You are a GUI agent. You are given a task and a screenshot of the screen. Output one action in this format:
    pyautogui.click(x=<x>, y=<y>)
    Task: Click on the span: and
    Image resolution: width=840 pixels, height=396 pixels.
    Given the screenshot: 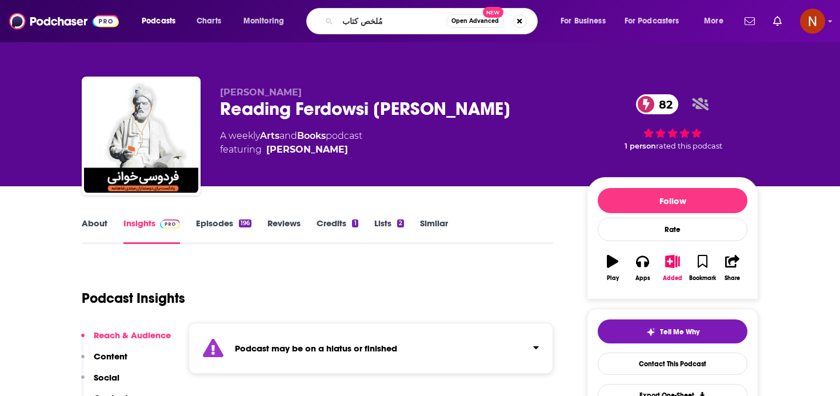 What is the action you would take?
    pyautogui.click(x=288, y=135)
    